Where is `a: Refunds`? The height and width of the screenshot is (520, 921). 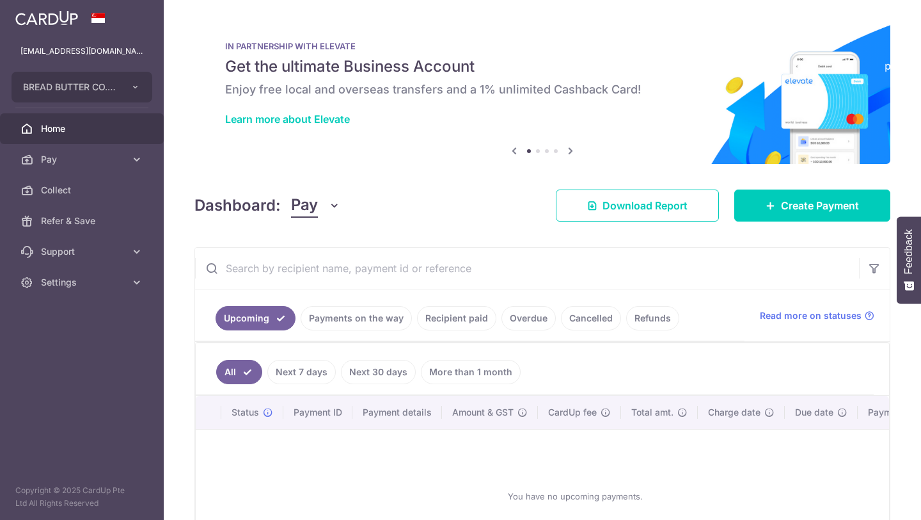 a: Refunds is located at coordinates (653, 318).